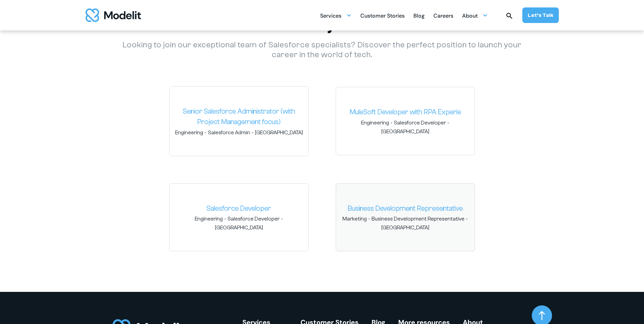 The image size is (644, 324). I want to click on div: Customer Stories, so click(382, 16).